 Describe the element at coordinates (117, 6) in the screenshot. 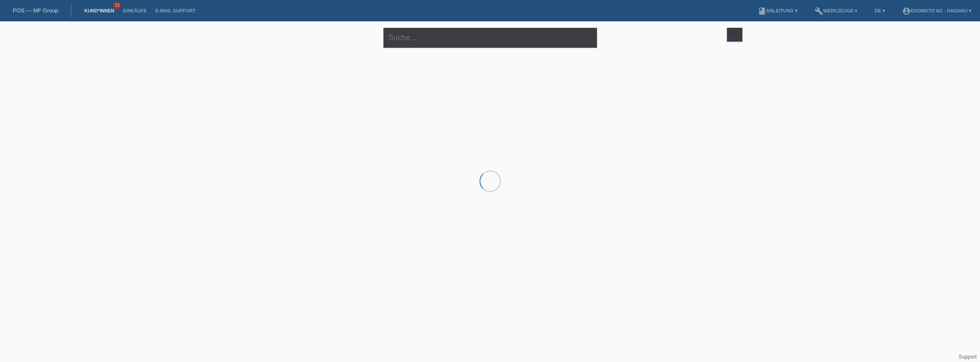

I see `span: 33` at that location.